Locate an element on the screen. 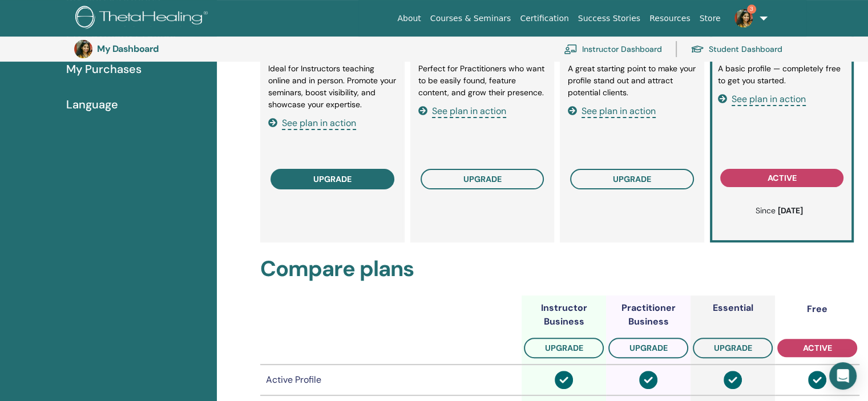  h2: Compare plans is located at coordinates (560, 269).